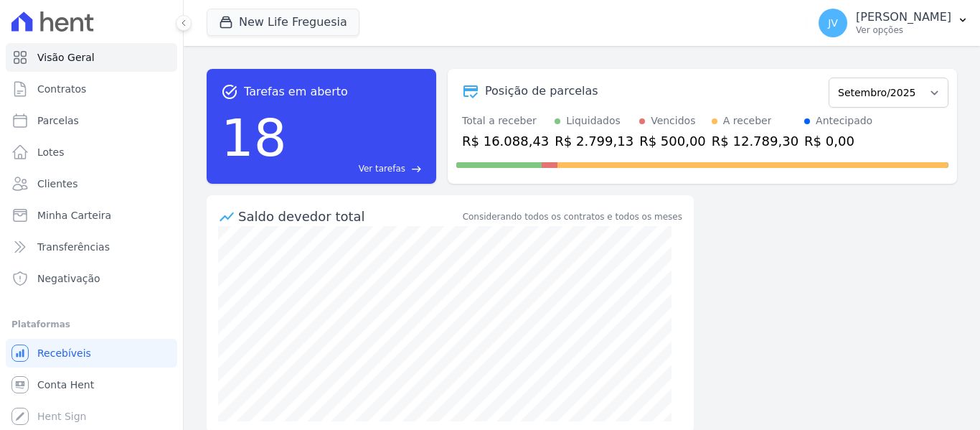 This screenshot has width=980, height=430. I want to click on button: New Life Freguesia, so click(283, 23).